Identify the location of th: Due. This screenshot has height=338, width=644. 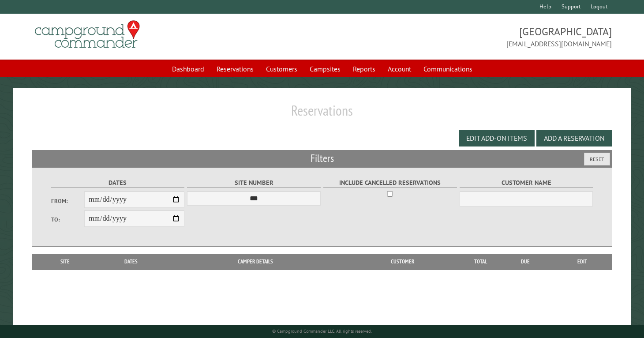
(525, 261).